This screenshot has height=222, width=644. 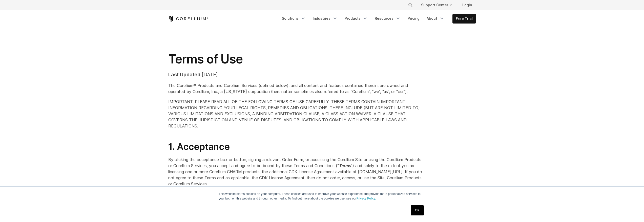 What do you see at coordinates (199, 147) in the screenshot?
I see `span: 1. Acceptance` at bounding box center [199, 147].